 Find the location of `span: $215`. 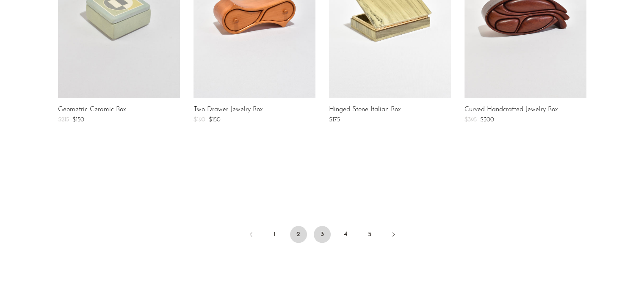

span: $215 is located at coordinates (63, 120).